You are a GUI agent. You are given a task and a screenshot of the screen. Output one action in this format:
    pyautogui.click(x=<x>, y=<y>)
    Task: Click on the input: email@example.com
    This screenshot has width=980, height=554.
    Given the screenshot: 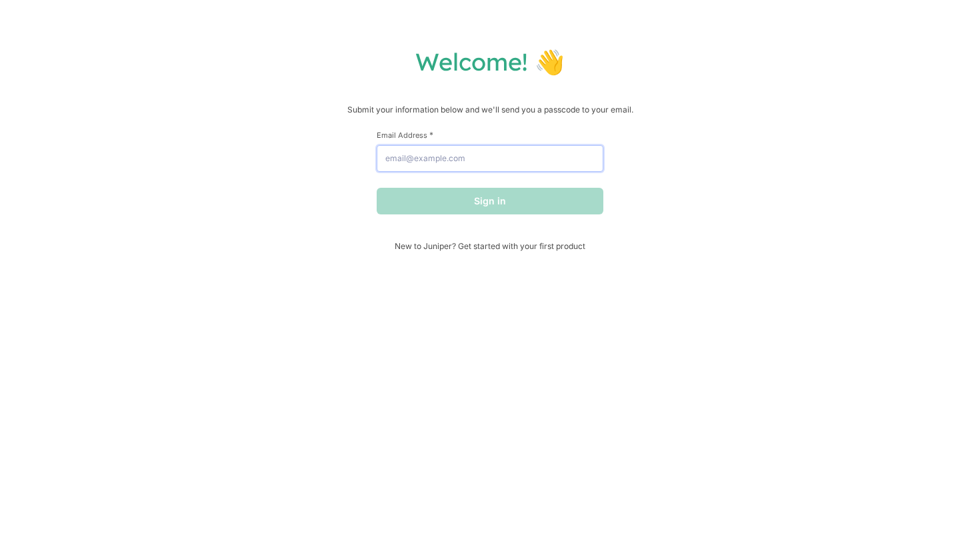 What is the action you would take?
    pyautogui.click(x=490, y=158)
    